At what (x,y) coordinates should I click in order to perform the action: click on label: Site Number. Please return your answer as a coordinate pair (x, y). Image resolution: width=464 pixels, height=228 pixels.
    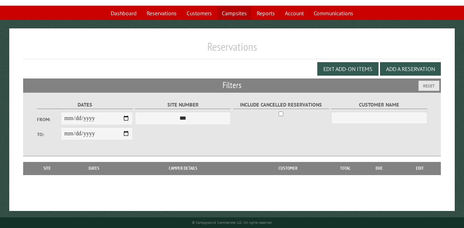
    Looking at the image, I should click on (183, 105).